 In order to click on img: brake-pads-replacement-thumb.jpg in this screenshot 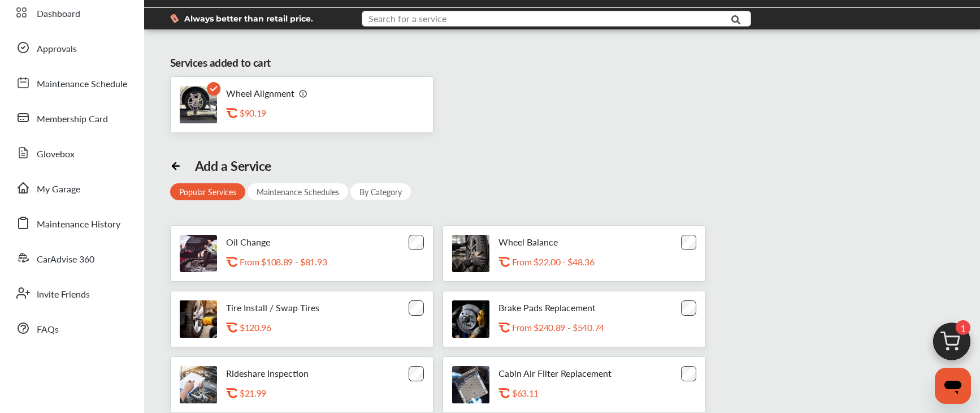, I will do `click(471, 319)`.